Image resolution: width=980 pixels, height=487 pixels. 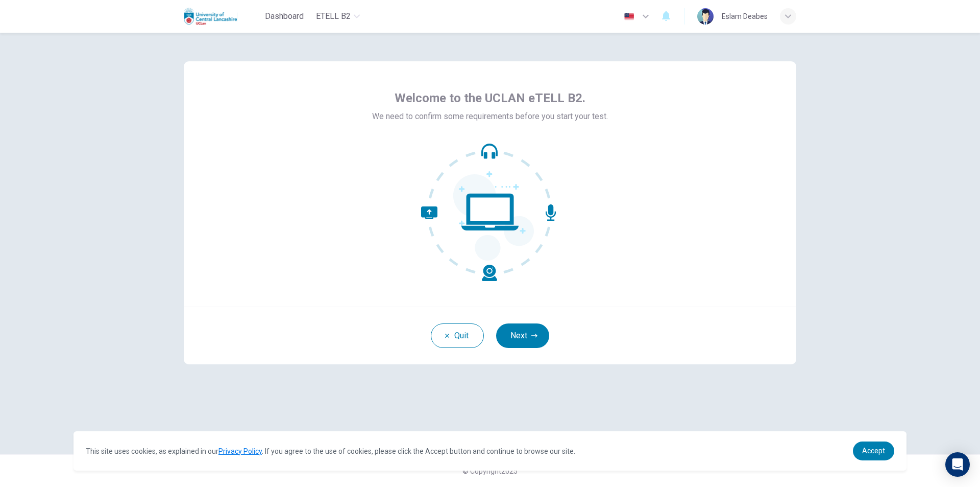 What do you see at coordinates (522, 336) in the screenshot?
I see `button: Next` at bounding box center [522, 336].